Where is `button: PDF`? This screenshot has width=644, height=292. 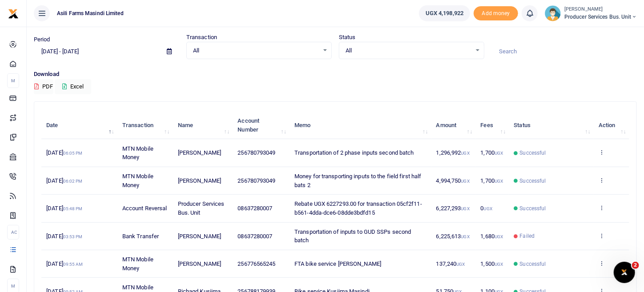
button: PDF is located at coordinates (44, 87).